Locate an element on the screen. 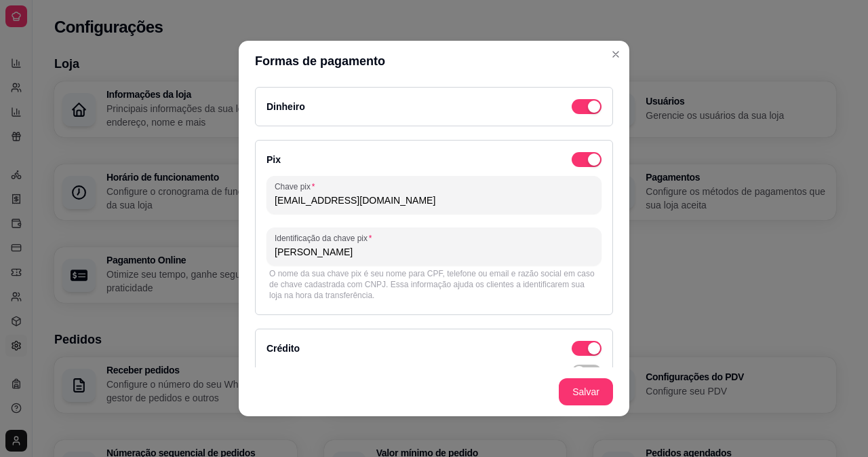 The width and height of the screenshot is (868, 457). div: O nome da sua chave pix é seu nome para CPF, telefone ou email e razão social em caso de chave ca... is located at coordinates (434, 284).